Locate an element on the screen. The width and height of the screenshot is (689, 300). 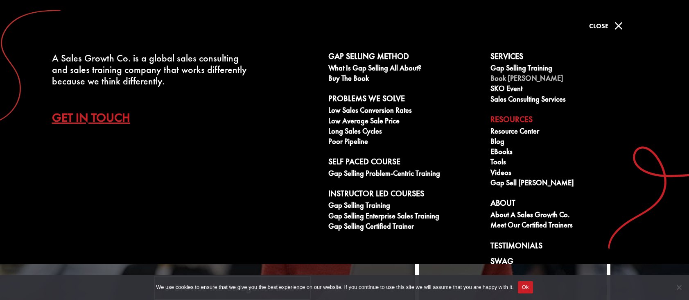
a: Resources is located at coordinates (567, 121).